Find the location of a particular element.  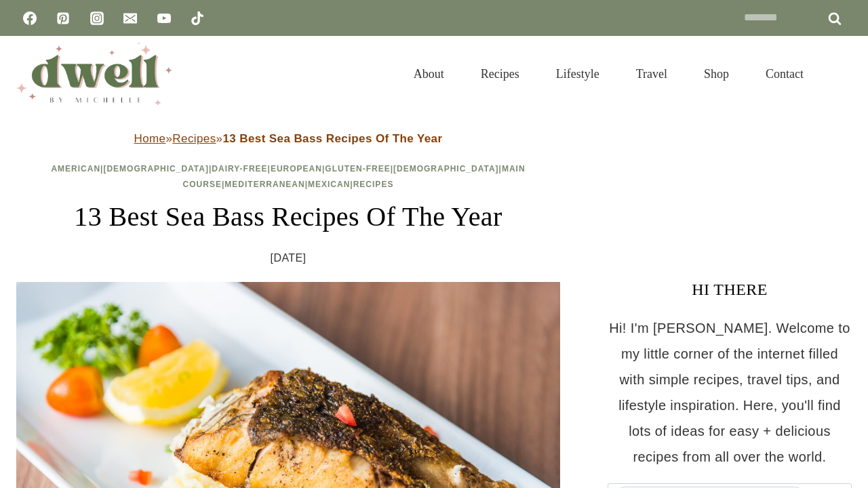

a: Gluten-Free is located at coordinates (357, 169).